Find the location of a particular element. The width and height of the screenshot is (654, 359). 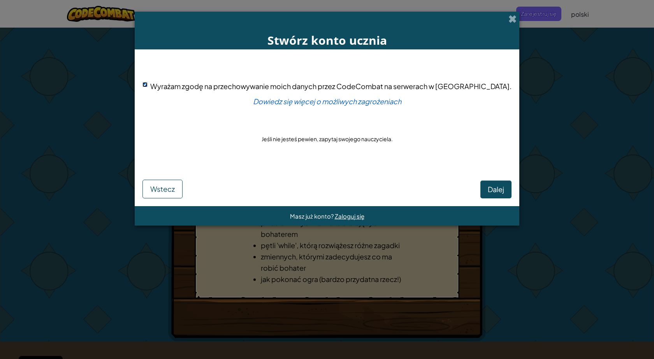

p: Jeśli nie jesteś pewien, zapytaj swojego nauczyciela. is located at coordinates (327, 139).